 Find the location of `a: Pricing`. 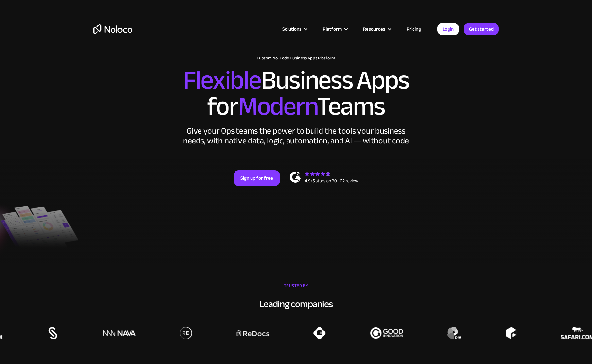

a: Pricing is located at coordinates (413, 29).